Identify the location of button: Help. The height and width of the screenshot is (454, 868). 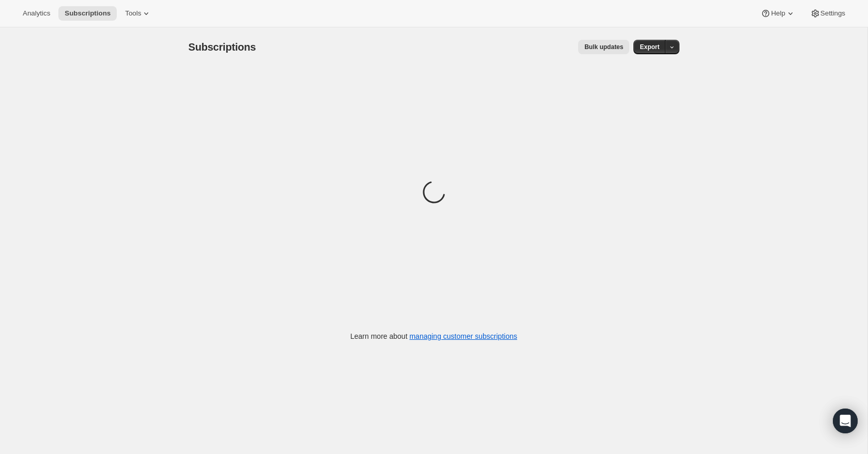
(777, 13).